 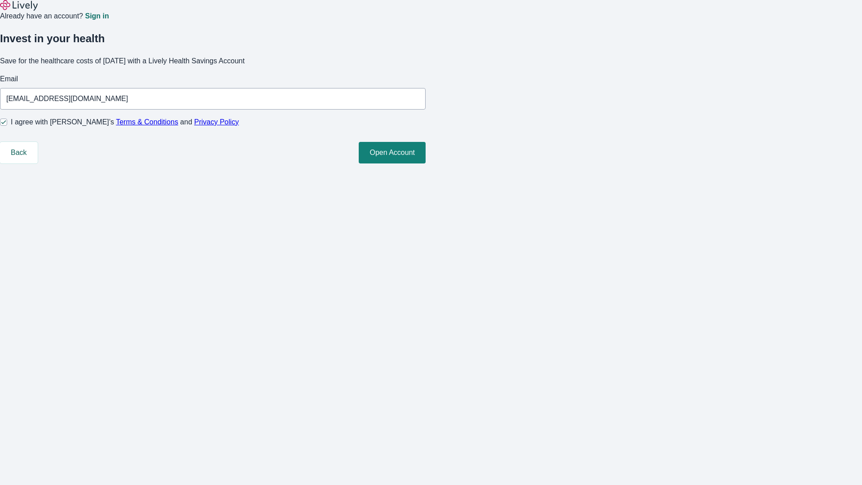 What do you see at coordinates (147, 122) in the screenshot?
I see `a: Terms & Conditions` at bounding box center [147, 122].